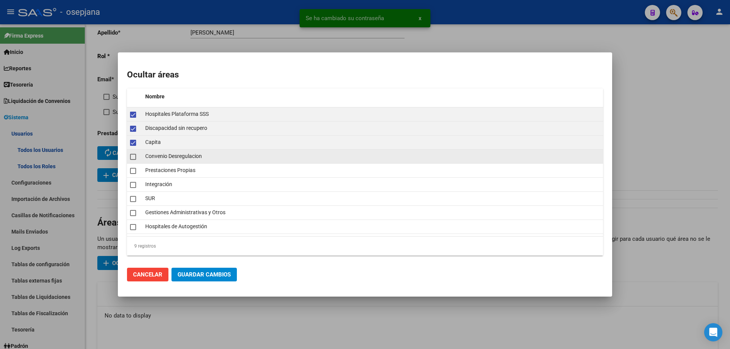 This screenshot has width=730, height=349. What do you see at coordinates (185, 212) in the screenshot?
I see `span: Gestiones Administrativas y Otros` at bounding box center [185, 212].